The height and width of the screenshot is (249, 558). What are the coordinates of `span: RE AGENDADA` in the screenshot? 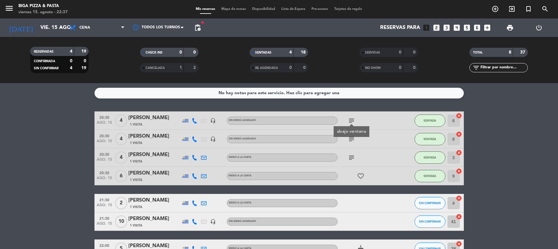 It's located at (267, 68).